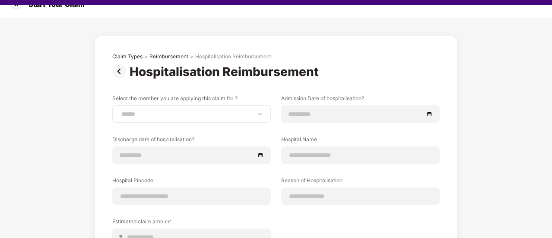  Describe the element at coordinates (360, 141) in the screenshot. I see `label: Hospital Name` at that location.